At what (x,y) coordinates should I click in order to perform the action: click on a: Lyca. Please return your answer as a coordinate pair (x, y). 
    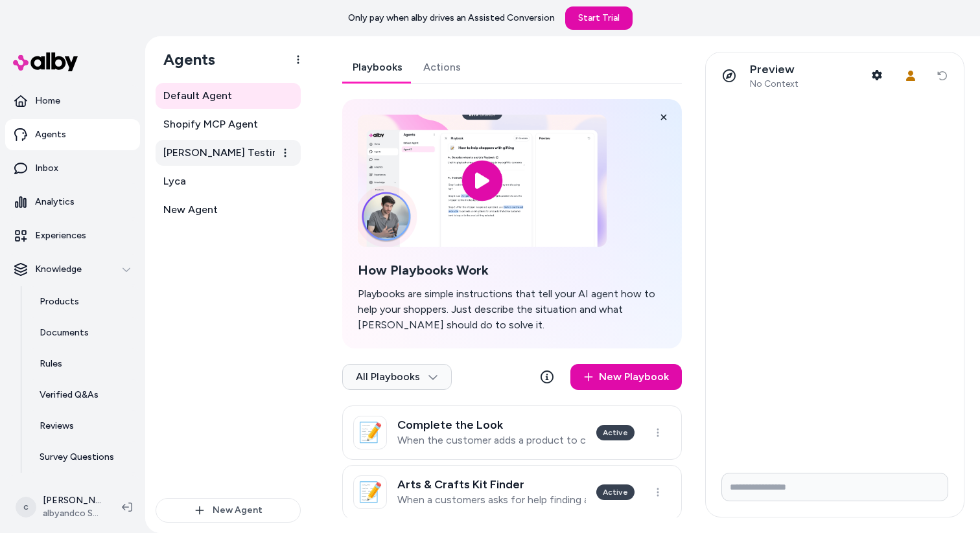
    Looking at the image, I should click on (228, 181).